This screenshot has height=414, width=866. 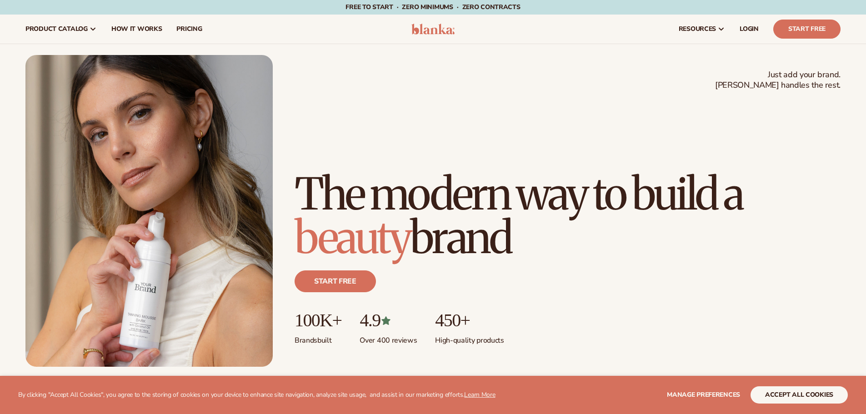 What do you see at coordinates (469, 321) in the screenshot?
I see `p: 450+` at bounding box center [469, 321].